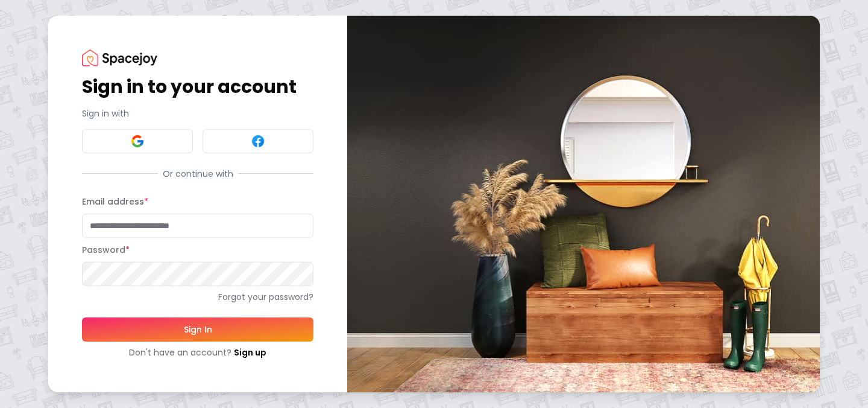 The width and height of the screenshot is (868, 408). I want to click on img: Google signin, so click(137, 141).